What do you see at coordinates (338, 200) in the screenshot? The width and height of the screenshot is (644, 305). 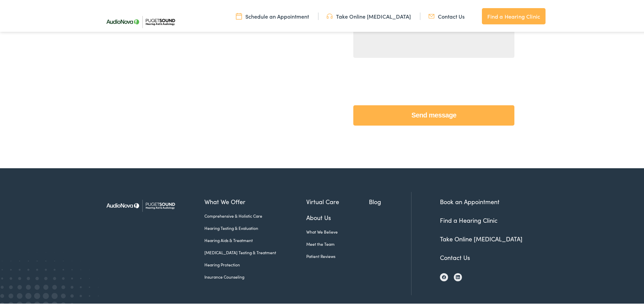 I see `a: Virtual Care` at bounding box center [338, 200].